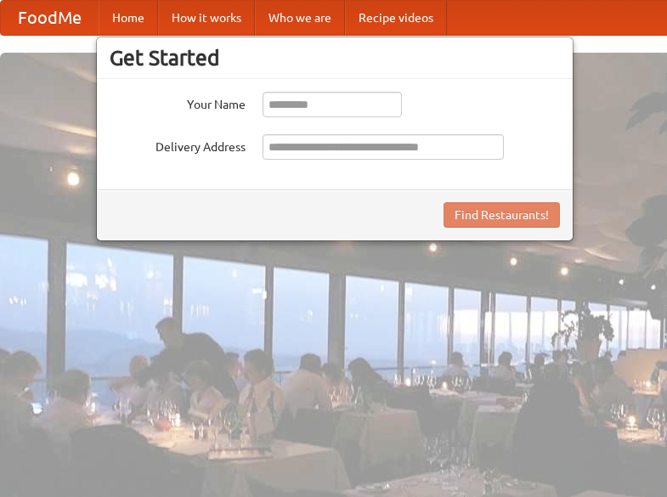 The height and width of the screenshot is (497, 667). Describe the element at coordinates (49, 18) in the screenshot. I see `a: FoodMe` at that location.